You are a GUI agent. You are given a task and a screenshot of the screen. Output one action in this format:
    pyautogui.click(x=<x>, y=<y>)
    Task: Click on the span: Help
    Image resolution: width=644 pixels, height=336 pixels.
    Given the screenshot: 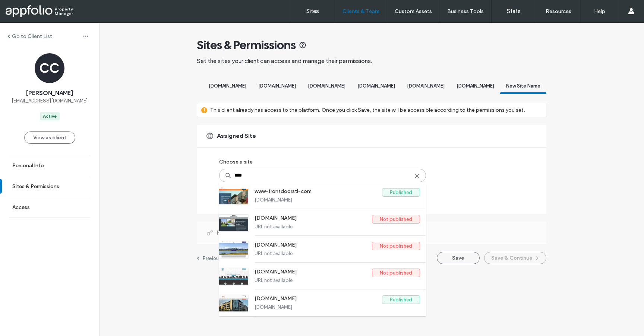 What is the action you would take?
    pyautogui.click(x=24, y=9)
    